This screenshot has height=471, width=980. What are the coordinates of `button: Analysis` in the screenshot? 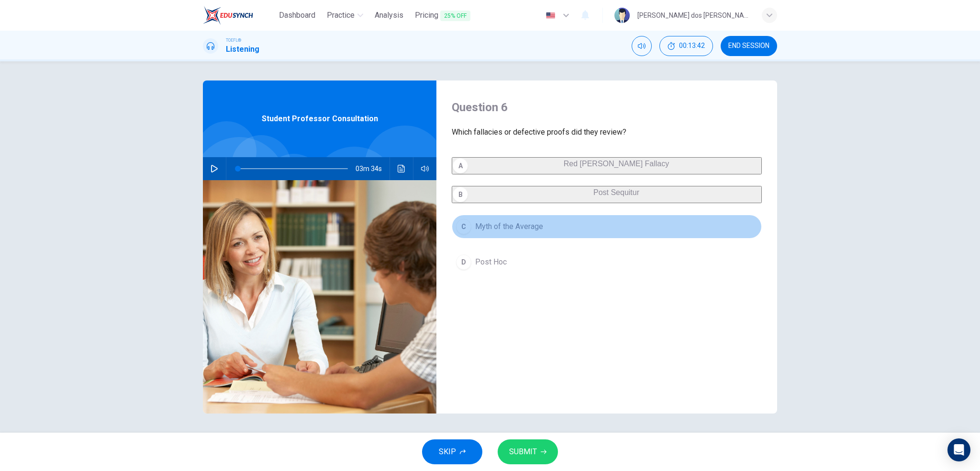 It's located at (389, 15).